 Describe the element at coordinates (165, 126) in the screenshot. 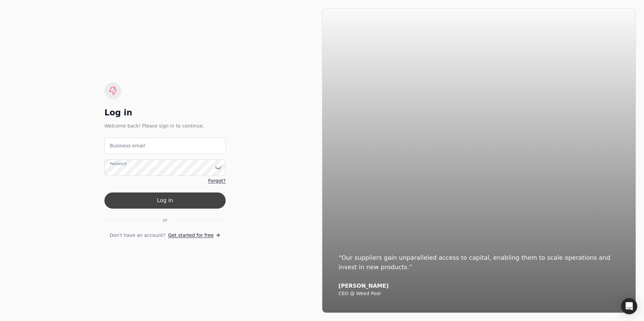

I see `div: Welcome back! Please sign in to continue.` at that location.